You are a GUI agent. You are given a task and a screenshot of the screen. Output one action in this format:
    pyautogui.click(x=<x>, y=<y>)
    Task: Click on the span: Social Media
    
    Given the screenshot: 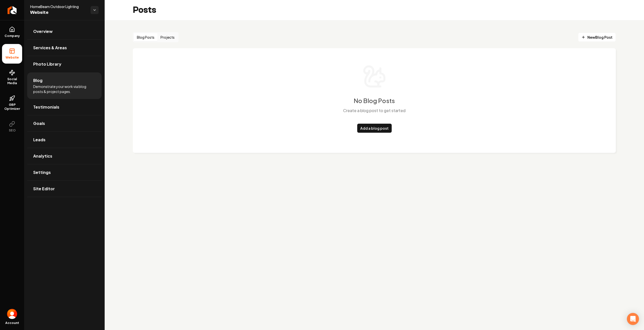 What is the action you would take?
    pyautogui.click(x=12, y=81)
    